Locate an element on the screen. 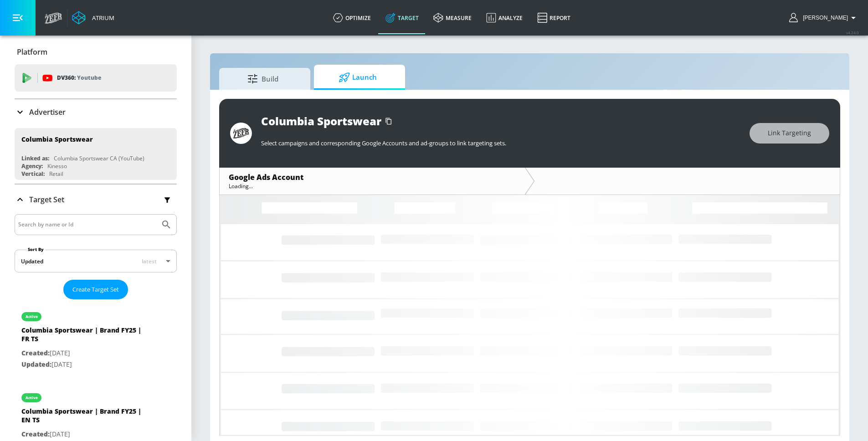 This screenshot has height=441, width=868. div: Retail is located at coordinates (56, 174).